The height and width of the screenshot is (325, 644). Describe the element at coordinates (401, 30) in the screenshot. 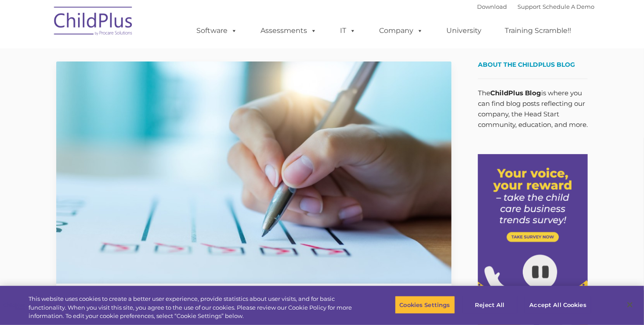

I see `a: Company` at that location.